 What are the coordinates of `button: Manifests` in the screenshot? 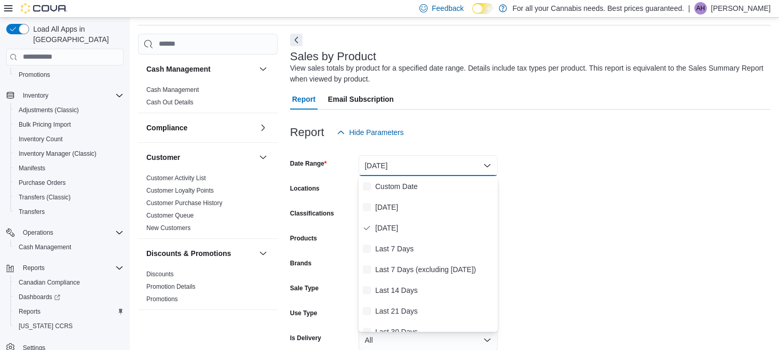 It's located at (69, 168).